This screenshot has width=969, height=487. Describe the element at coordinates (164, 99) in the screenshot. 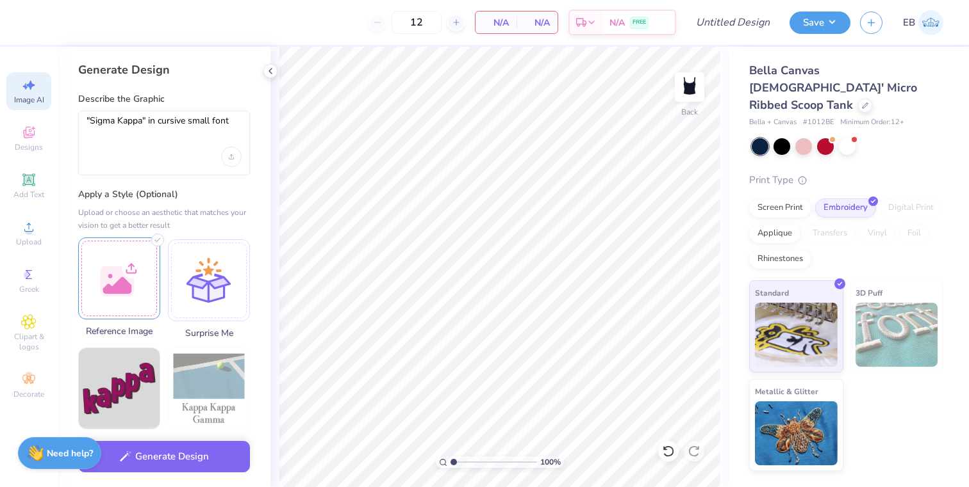

I see `label: Describe the Graphic` at that location.